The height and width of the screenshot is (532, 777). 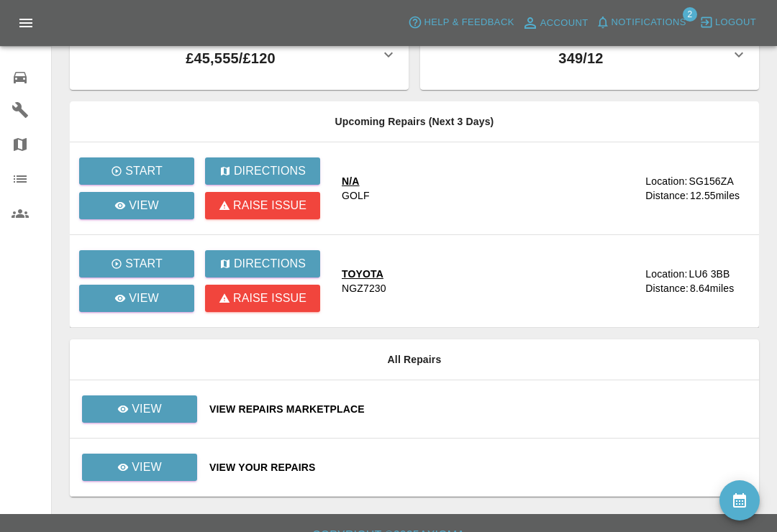 I want to click on span: Notifications, so click(x=649, y=23).